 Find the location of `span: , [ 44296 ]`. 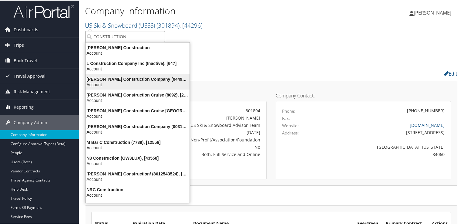

span: , [ 44296 ] is located at coordinates (191, 25).